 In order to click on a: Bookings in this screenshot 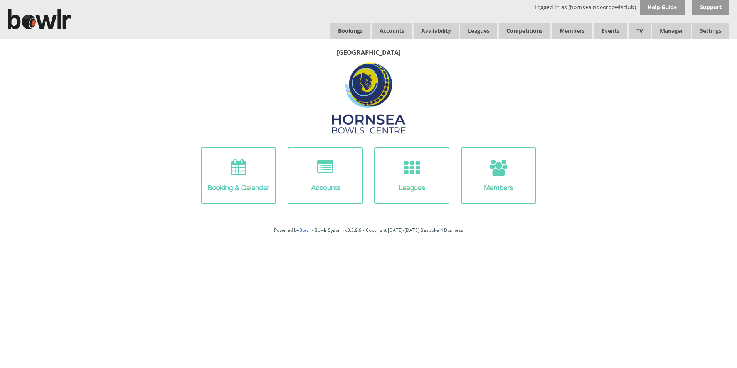, I will do `click(350, 31)`.